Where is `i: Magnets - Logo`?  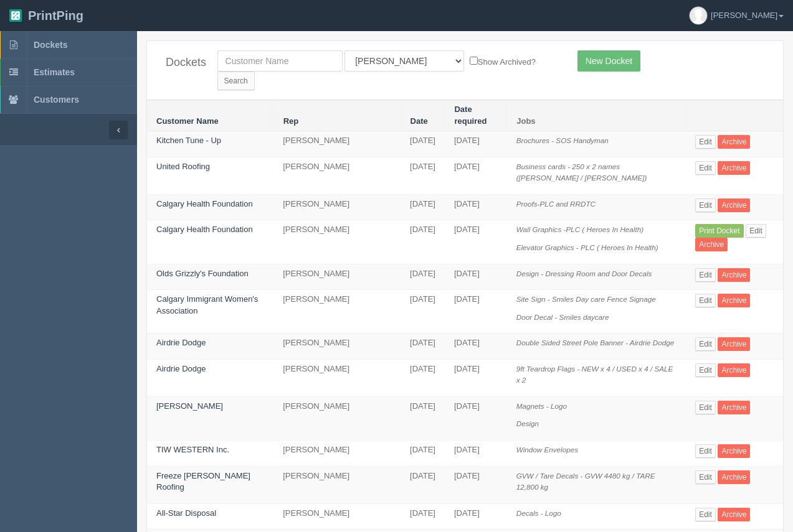
i: Magnets - Logo is located at coordinates (541, 406).